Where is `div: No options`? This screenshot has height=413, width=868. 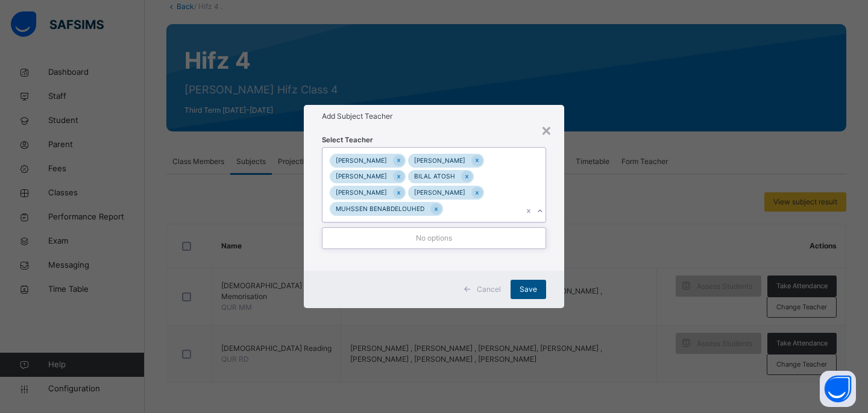
div: No options is located at coordinates (434, 238).